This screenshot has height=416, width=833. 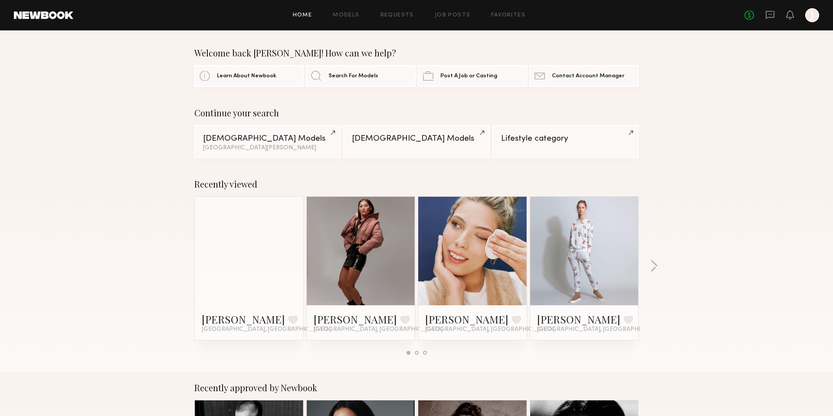 I want to click on span: Post A Job or Casting, so click(x=469, y=76).